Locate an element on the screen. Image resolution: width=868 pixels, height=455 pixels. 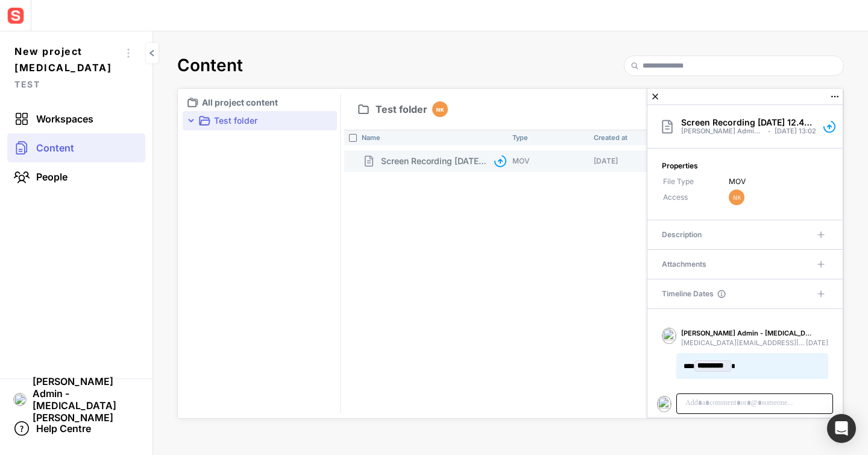
a: All project content is located at coordinates (260, 103).